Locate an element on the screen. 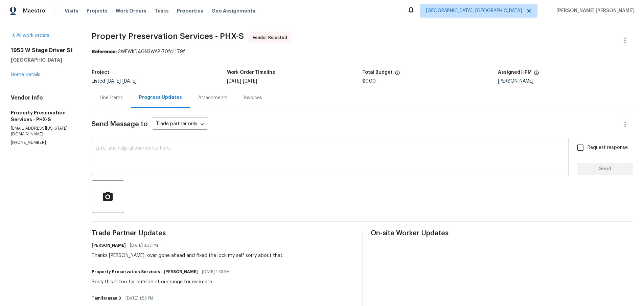 This screenshot has height=306, width=644. span: $0.00 is located at coordinates (368, 81).